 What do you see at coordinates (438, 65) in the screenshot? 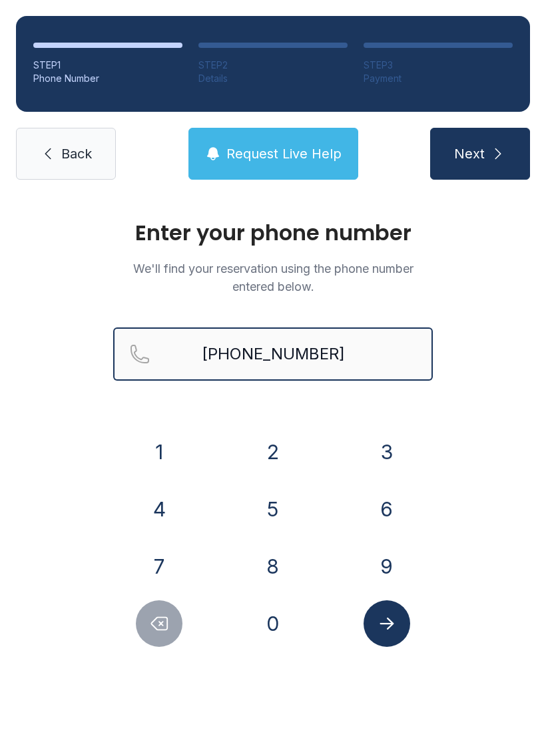
I see `div: STEP 3` at bounding box center [438, 65].